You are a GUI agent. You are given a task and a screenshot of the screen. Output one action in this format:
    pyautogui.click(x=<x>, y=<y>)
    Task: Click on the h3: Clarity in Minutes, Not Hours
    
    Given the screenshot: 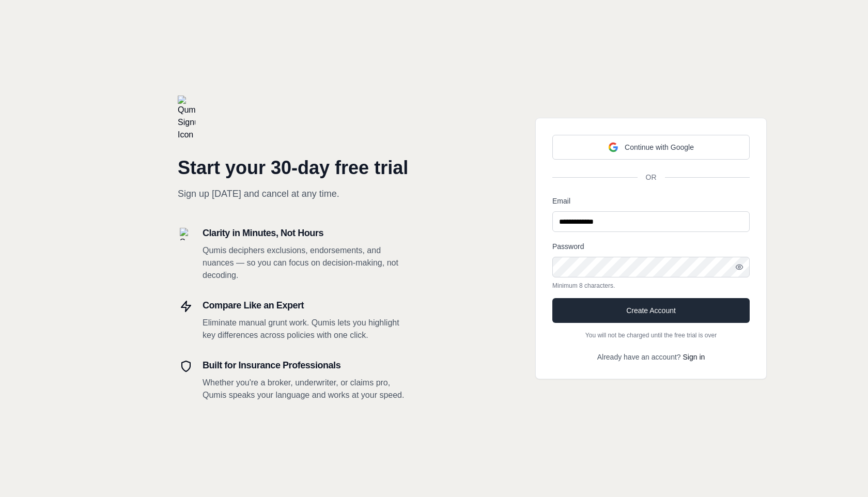 What is the action you would take?
    pyautogui.click(x=306, y=233)
    